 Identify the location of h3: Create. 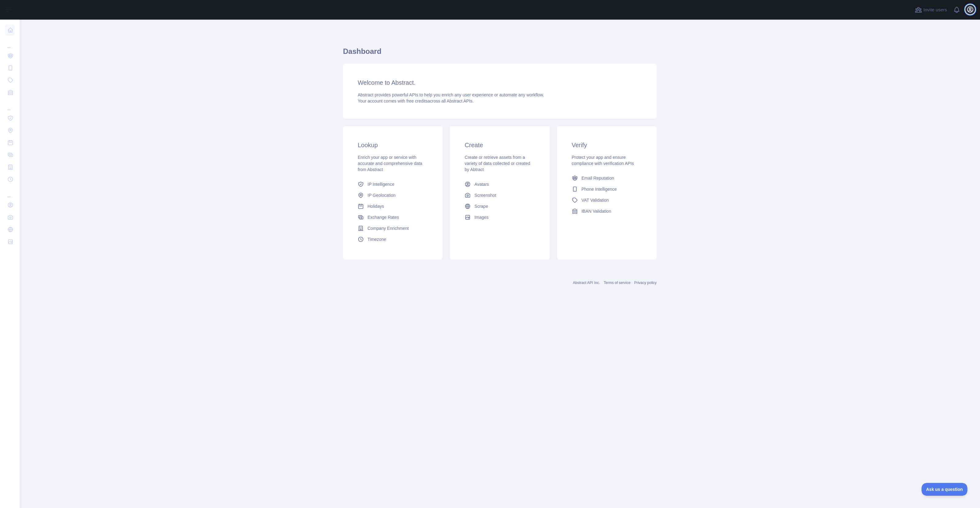
(500, 145).